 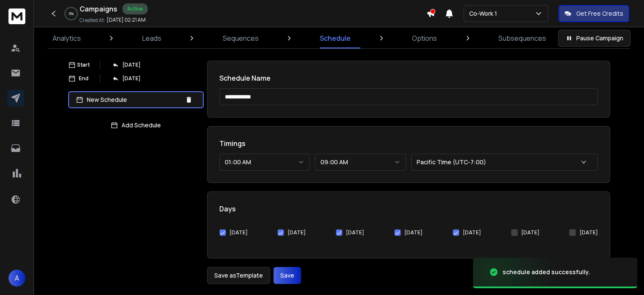 I want to click on p: Subsequences, so click(x=522, y=38).